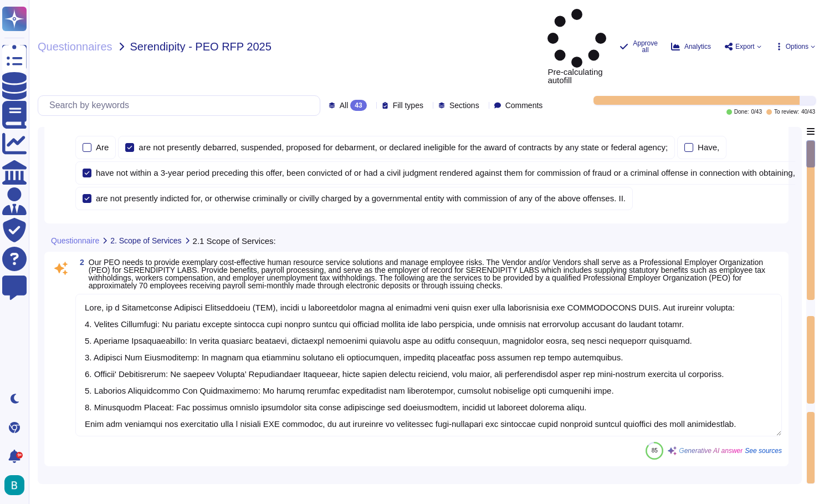 Image resolution: width=824 pixels, height=504 pixels. What do you see at coordinates (691, 47) in the screenshot?
I see `button: Analytics` at bounding box center [691, 47].